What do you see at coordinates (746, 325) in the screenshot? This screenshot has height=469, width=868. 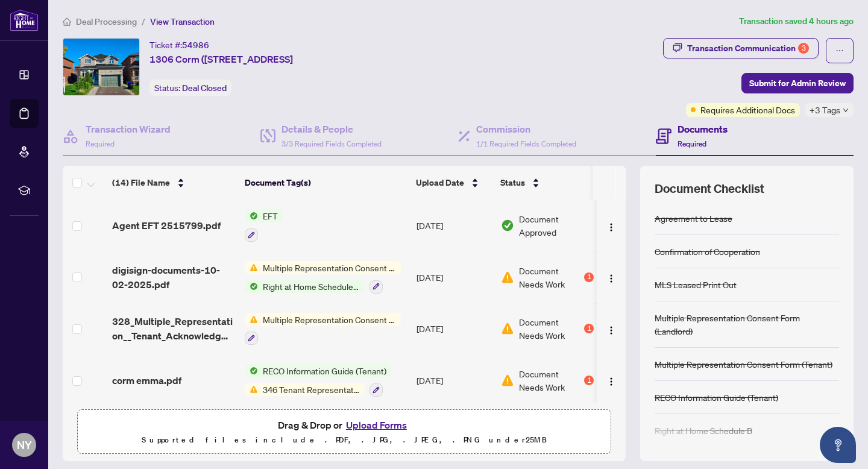 I see `div: Multiple Representation Consent Form (Landlord)` at bounding box center [746, 325].